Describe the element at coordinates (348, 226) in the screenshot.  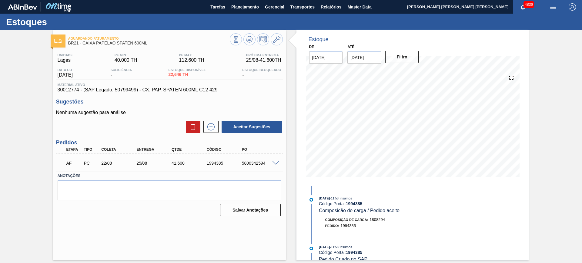
I see `span: 1994385` at that location.